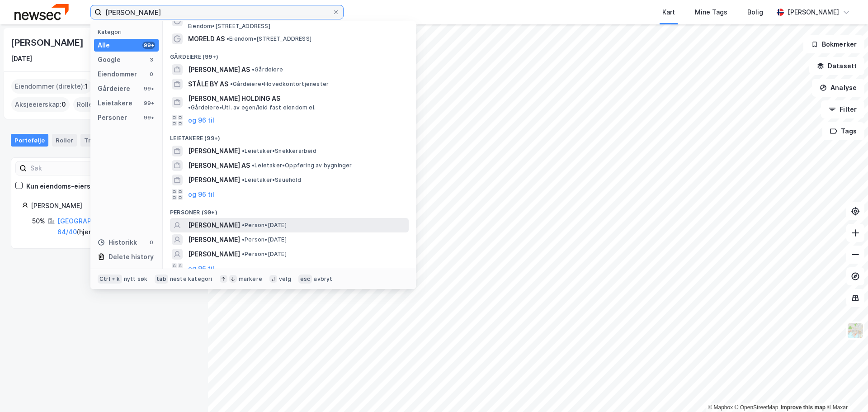 This screenshot has height=412, width=868. I want to click on span: Gårdeiere • Utl. av egen/leid fast eiendom el., so click(251, 108).